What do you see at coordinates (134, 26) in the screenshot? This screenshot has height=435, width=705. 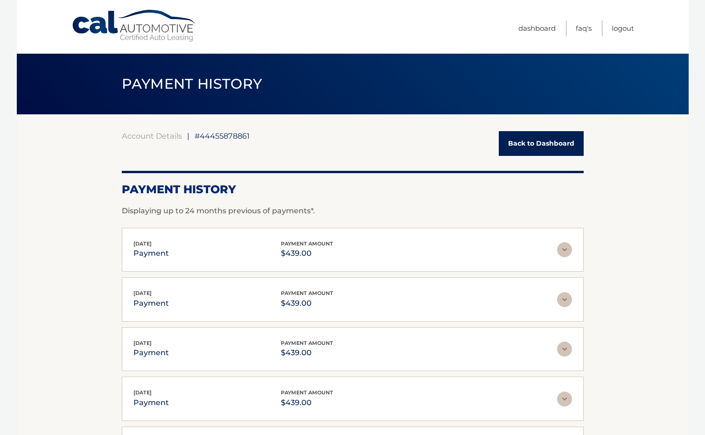 I see `a: Cal Automotive` at bounding box center [134, 26].